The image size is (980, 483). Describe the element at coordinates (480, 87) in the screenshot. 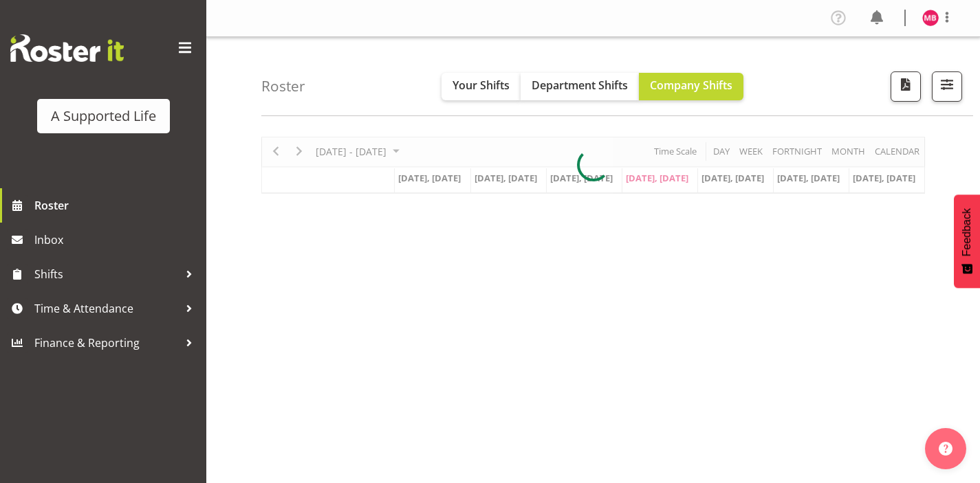

I see `button: Your Shifts` at that location.